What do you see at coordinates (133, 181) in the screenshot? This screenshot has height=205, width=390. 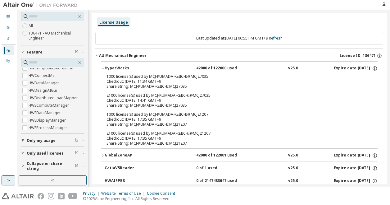 I see `div: HWAIFPBS` at bounding box center [133, 181].